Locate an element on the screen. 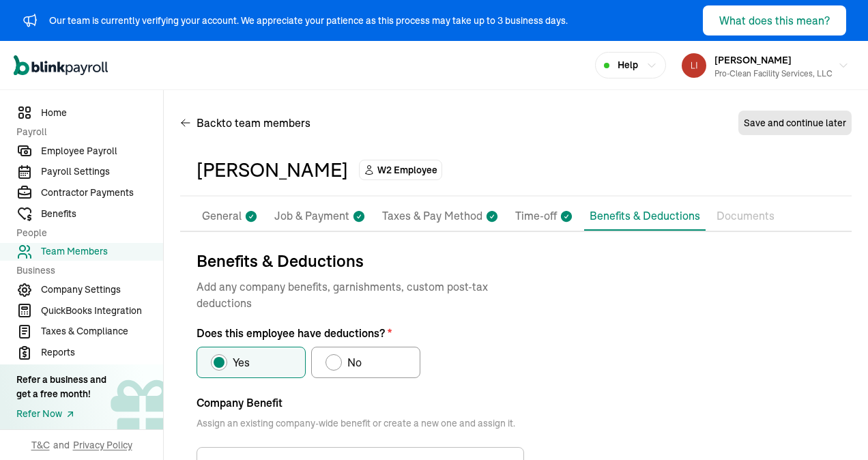 The width and height of the screenshot is (868, 460). span: Benefits & Deductions is located at coordinates (360, 261).